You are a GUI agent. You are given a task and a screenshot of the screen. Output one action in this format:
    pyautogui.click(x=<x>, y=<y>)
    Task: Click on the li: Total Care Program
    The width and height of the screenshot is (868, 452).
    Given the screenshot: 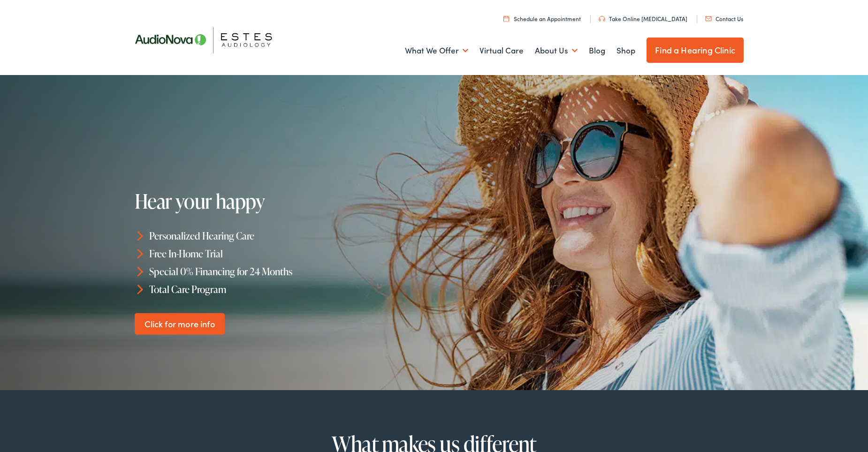 What is the action you would take?
    pyautogui.click(x=287, y=289)
    